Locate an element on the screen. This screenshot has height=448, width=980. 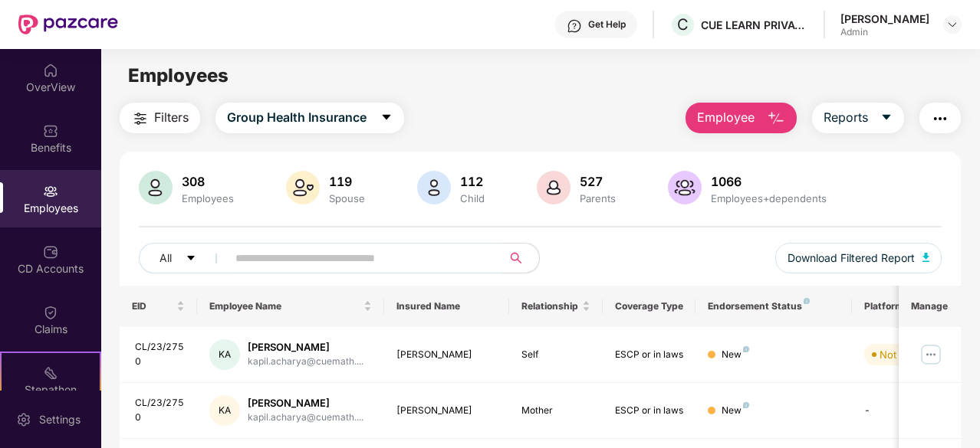
img: svg+xml;base64,PHN2ZyBpZD0iU2V0dGluZy0yMHgyMCIgeG1sbnM9Imh0dHA6Ly93d3cudzMub3JnLzIwMDAvc3ZnIiB3aW... is located at coordinates (24, 420).